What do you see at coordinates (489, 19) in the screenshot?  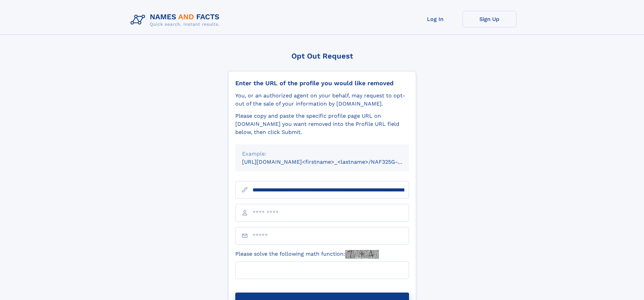 I see `a: Sign Up` at bounding box center [489, 19].